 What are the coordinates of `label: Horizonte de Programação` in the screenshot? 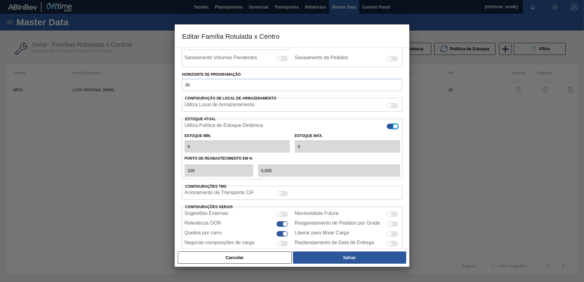 It's located at (292, 75).